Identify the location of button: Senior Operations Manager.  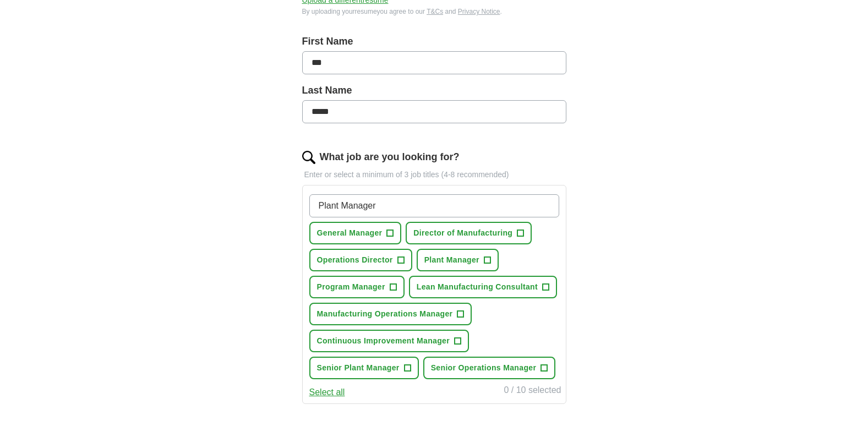
(489, 367).